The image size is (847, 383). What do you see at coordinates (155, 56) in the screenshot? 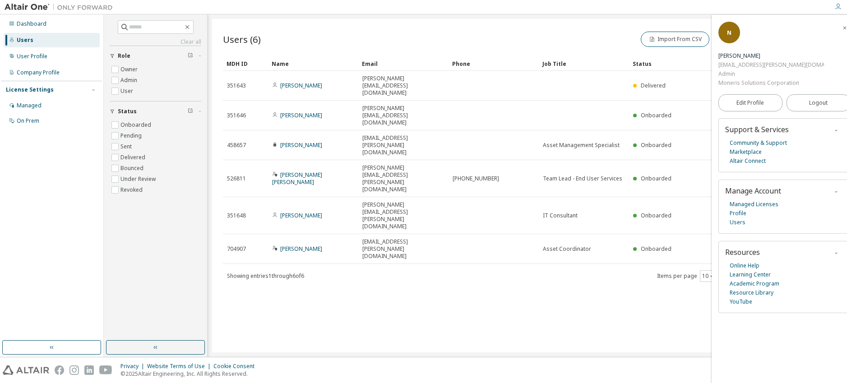
I see `button: Role` at bounding box center [155, 56].